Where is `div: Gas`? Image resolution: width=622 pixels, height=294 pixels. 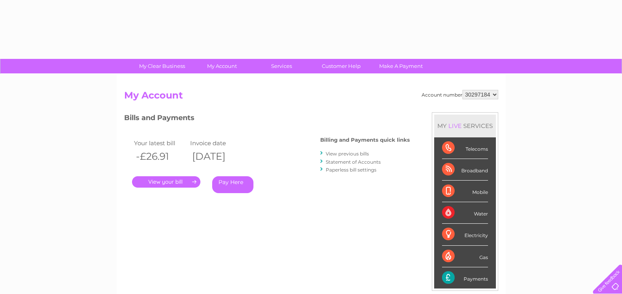 div: Gas is located at coordinates (465, 257).